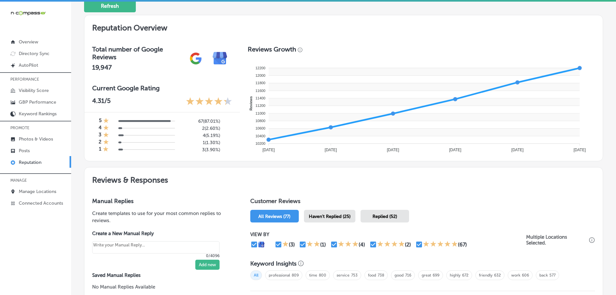 The image size is (616, 295). Describe the element at coordinates (200, 121) in the screenshot. I see `h5: 67 ( 87.01% )` at that location.